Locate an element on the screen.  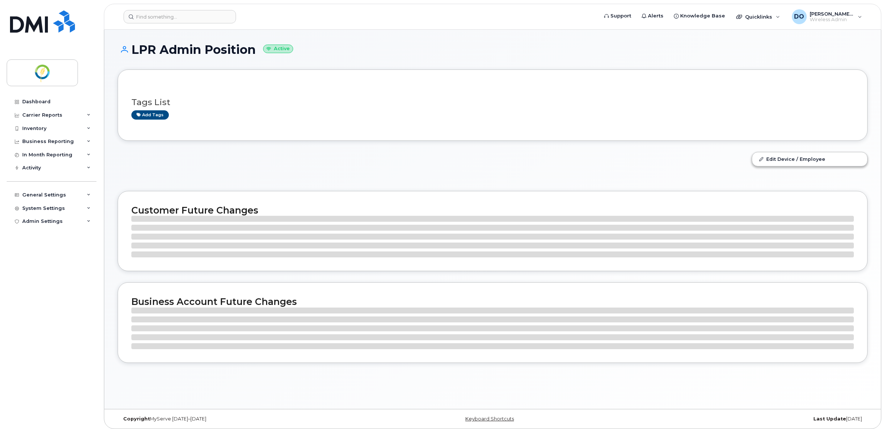
small: Active is located at coordinates (278, 49).